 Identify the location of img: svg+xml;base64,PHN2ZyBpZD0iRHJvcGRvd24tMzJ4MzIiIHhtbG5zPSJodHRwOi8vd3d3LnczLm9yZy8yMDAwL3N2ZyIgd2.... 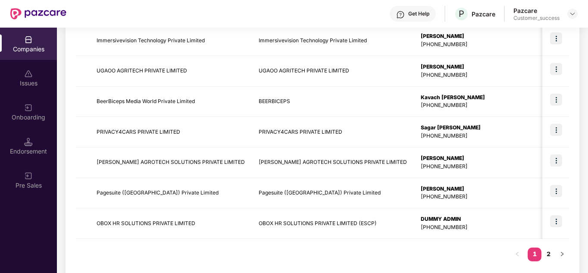
(572, 14).